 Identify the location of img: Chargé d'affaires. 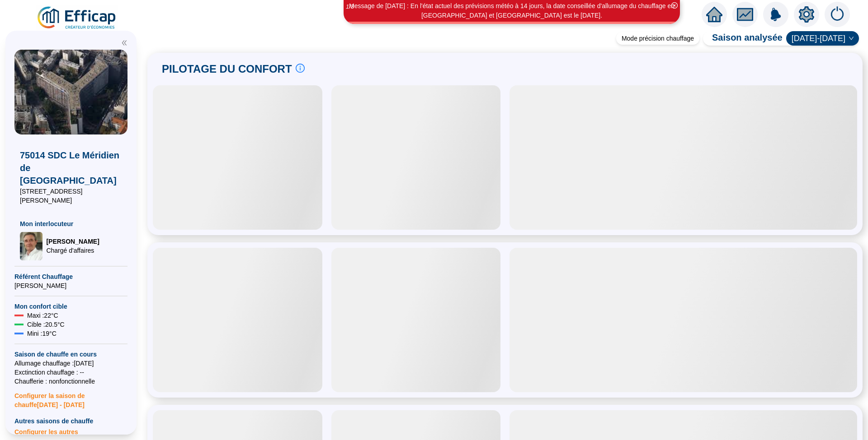
(32, 246).